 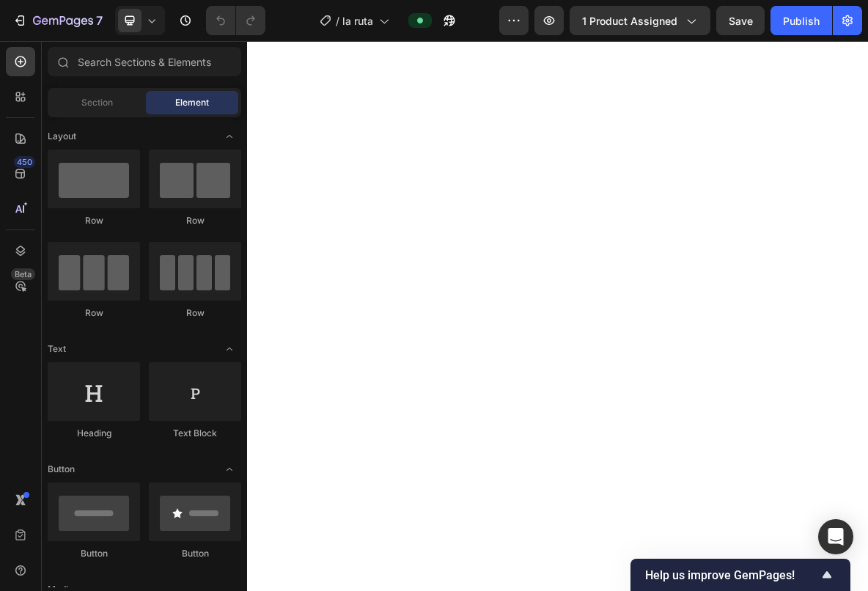 What do you see at coordinates (192, 103) in the screenshot?
I see `span: Element` at bounding box center [192, 103].